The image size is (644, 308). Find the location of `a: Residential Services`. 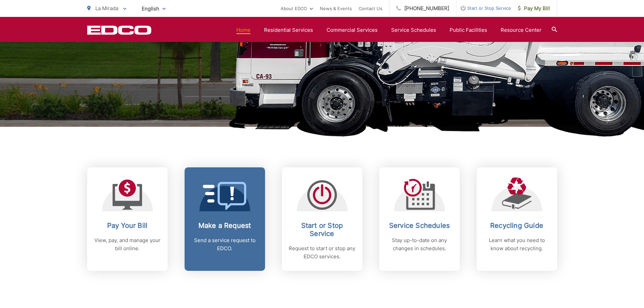

a: Residential Services is located at coordinates (288, 30).